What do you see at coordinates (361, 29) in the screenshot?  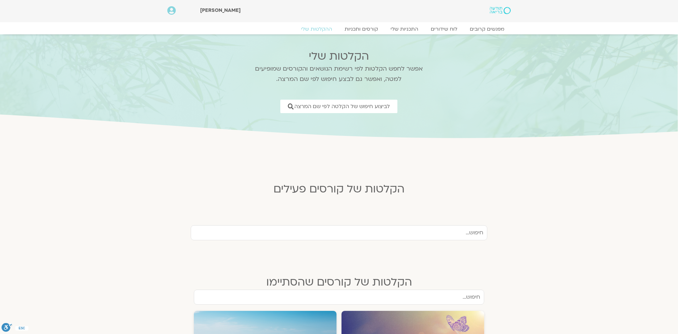 I see `a: קורסים ותכניות` at bounding box center [361, 29].